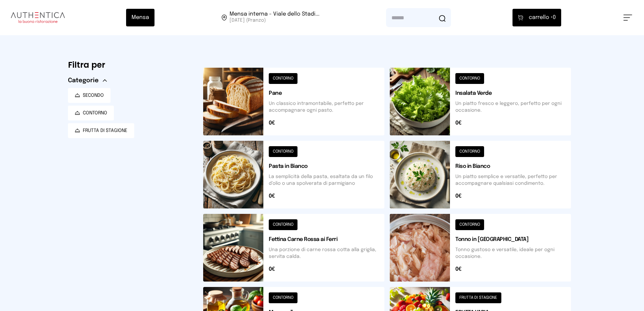 The image size is (644, 311). I want to click on button: carrello •0, so click(537, 18).